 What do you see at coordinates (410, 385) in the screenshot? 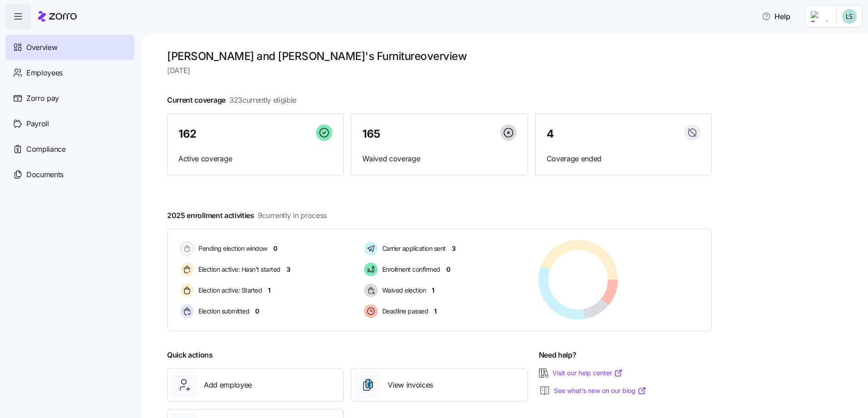
I see `span: View invoices` at bounding box center [410, 385].